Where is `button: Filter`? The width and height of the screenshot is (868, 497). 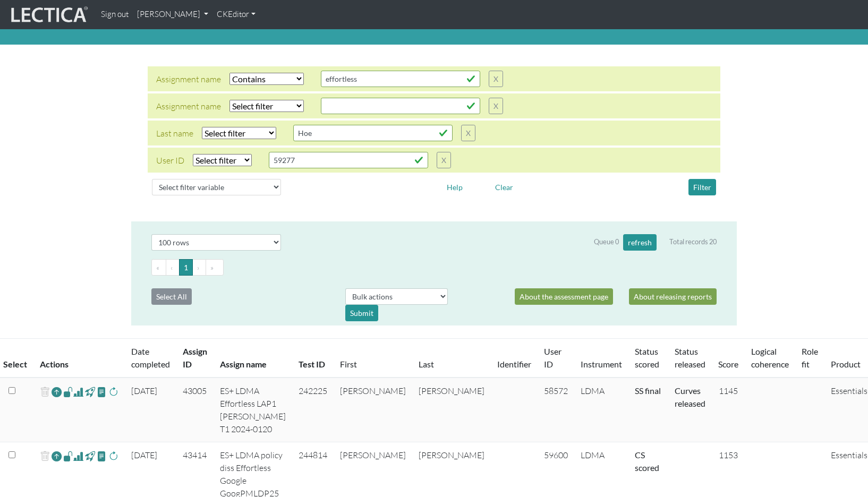
button: Filter is located at coordinates (702, 187).